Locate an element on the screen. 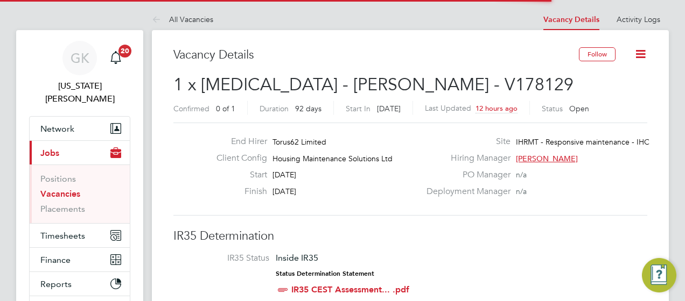 This screenshot has width=685, height=301. label: Finish is located at coordinates (237, 192).